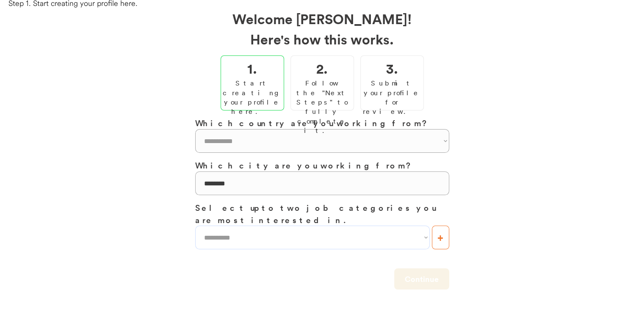  I want to click on div: Submit your profile for review., so click(392, 97).